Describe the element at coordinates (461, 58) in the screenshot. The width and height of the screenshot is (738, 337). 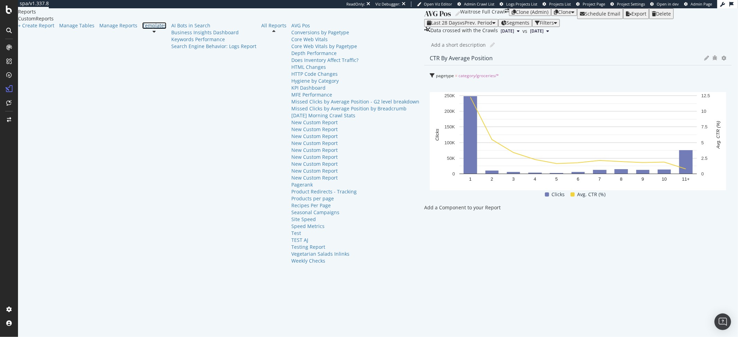
I see `div: CTR By Average Position` at that location.